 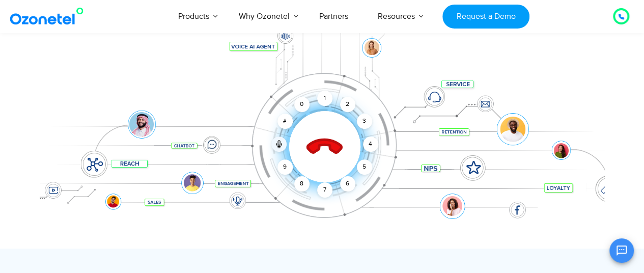 I want to click on div: 1, so click(x=325, y=99).